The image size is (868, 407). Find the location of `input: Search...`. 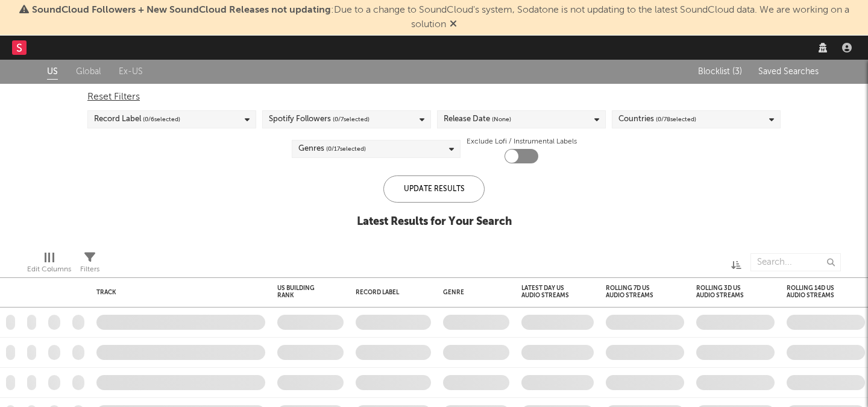

input: Search... is located at coordinates (795, 262).